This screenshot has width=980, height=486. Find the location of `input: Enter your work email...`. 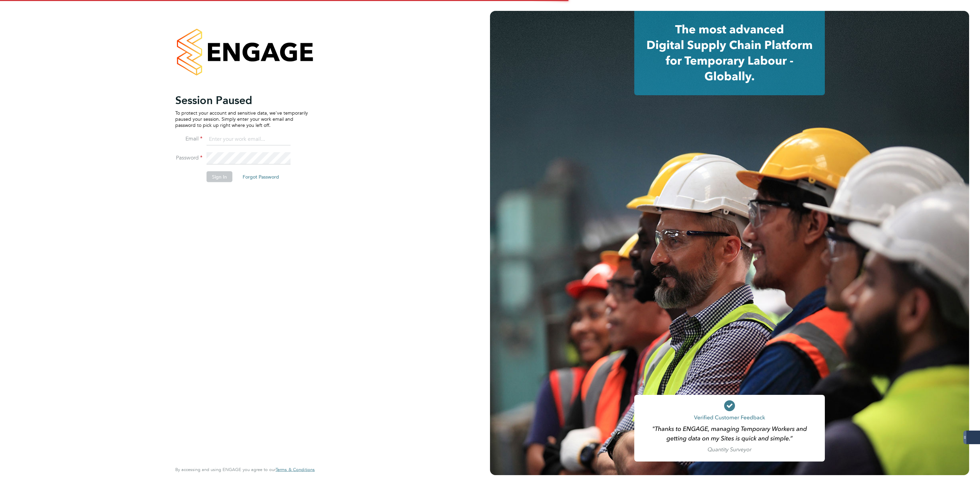

input: Enter your work email... is located at coordinates (248, 139).